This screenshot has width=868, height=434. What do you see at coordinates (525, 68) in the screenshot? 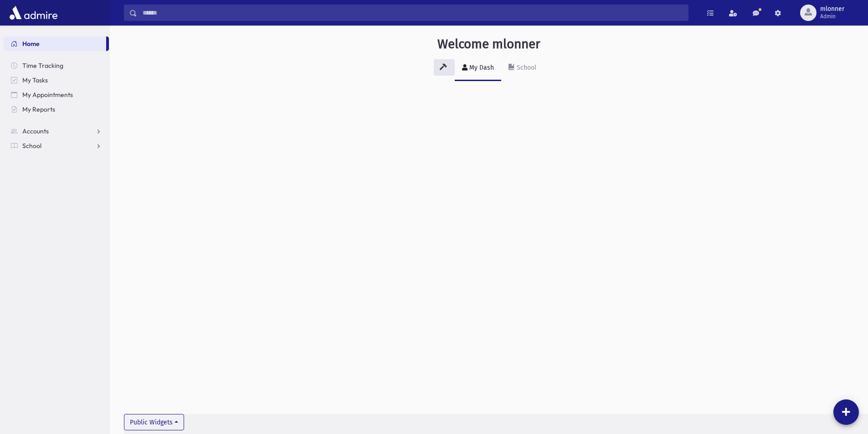
I see `div: School` at bounding box center [525, 68].